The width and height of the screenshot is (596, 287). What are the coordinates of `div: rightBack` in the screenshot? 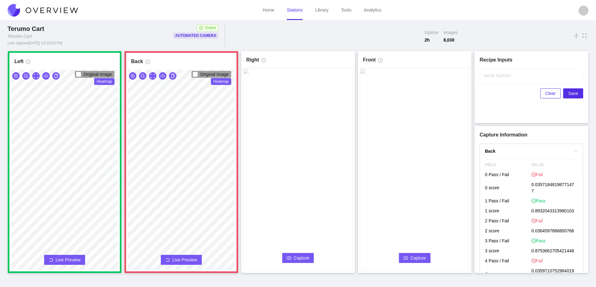 It's located at (531, 151).